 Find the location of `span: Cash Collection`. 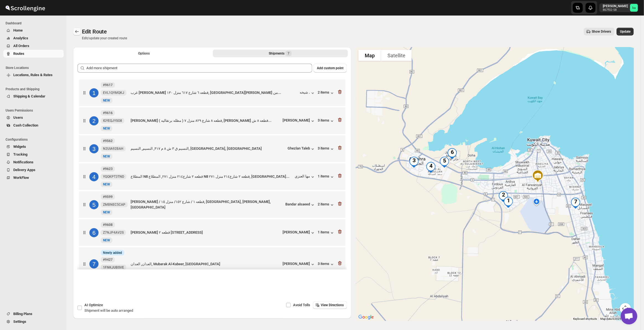

span: Cash Collection is located at coordinates (26, 125).